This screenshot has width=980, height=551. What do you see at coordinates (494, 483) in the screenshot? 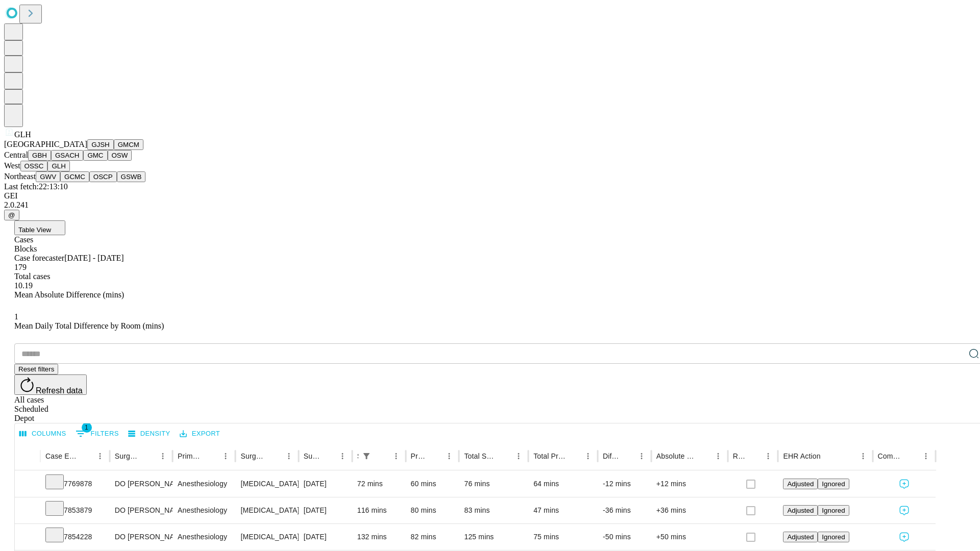
I see `div: 76 mins` at bounding box center [494, 483].